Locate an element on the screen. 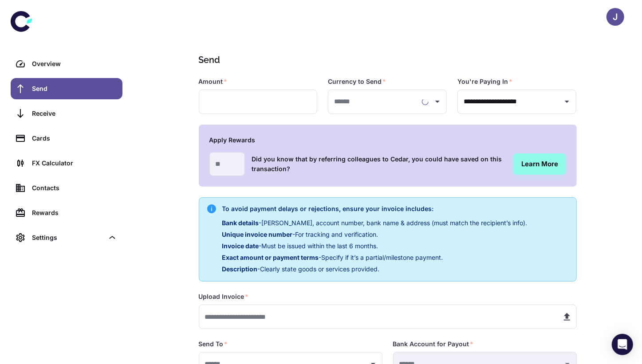  a: Rewards is located at coordinates (67, 213).